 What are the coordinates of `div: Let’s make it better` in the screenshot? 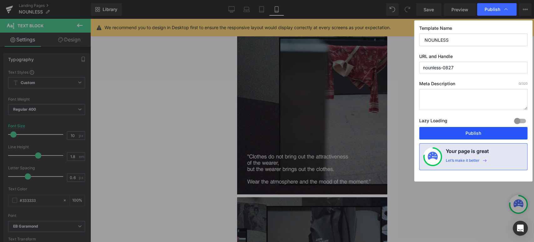 It's located at (463, 162).